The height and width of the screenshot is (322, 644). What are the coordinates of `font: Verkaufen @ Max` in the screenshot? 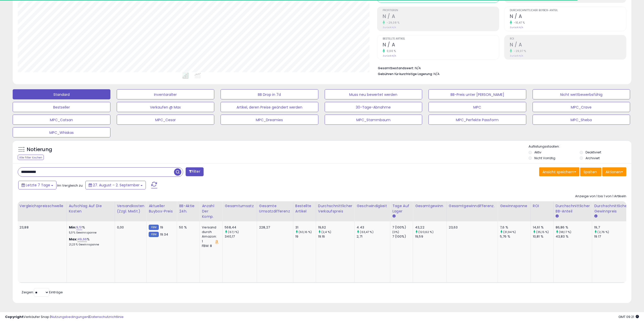 It's located at (165, 107).